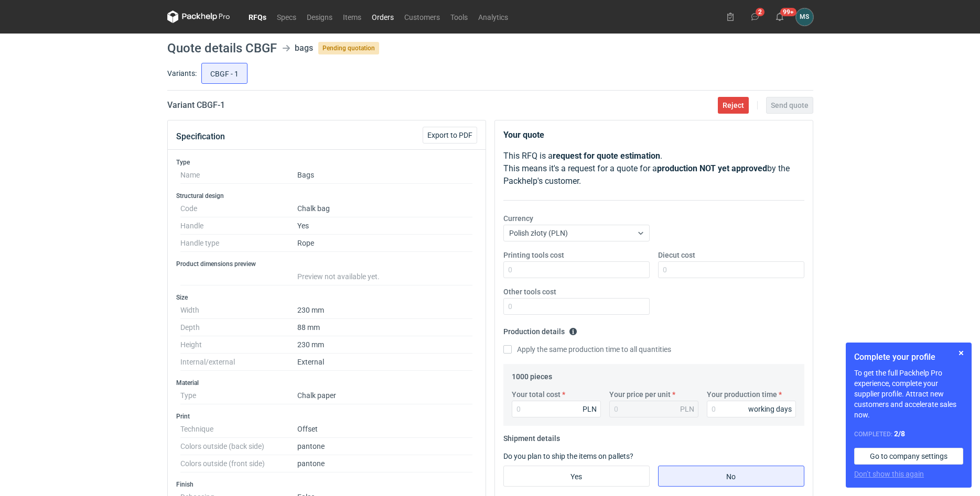 This screenshot has height=496, width=980. I want to click on a: Customers, so click(422, 16).